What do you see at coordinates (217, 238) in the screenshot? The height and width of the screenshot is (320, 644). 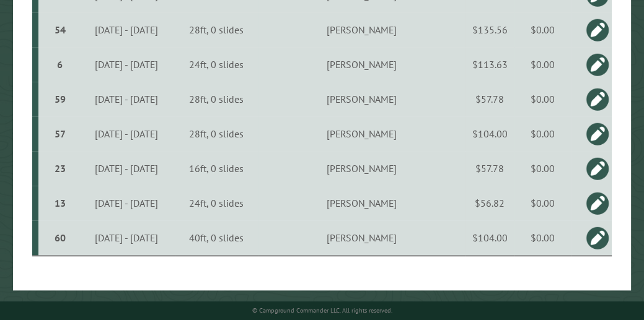 I see `td: 40ft, 0 slides` at bounding box center [217, 238].